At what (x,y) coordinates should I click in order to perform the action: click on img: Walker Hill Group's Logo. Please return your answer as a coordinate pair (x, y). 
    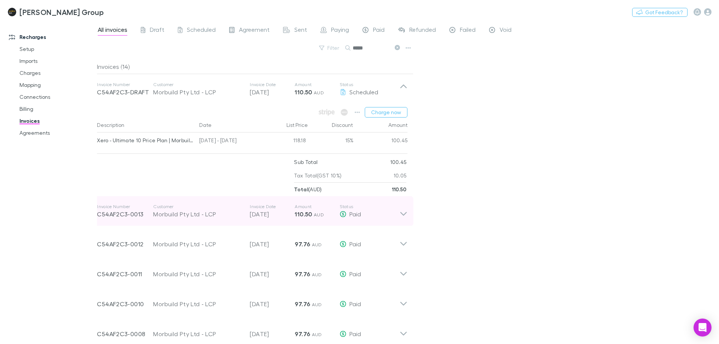
    Looking at the image, I should click on (12, 12).